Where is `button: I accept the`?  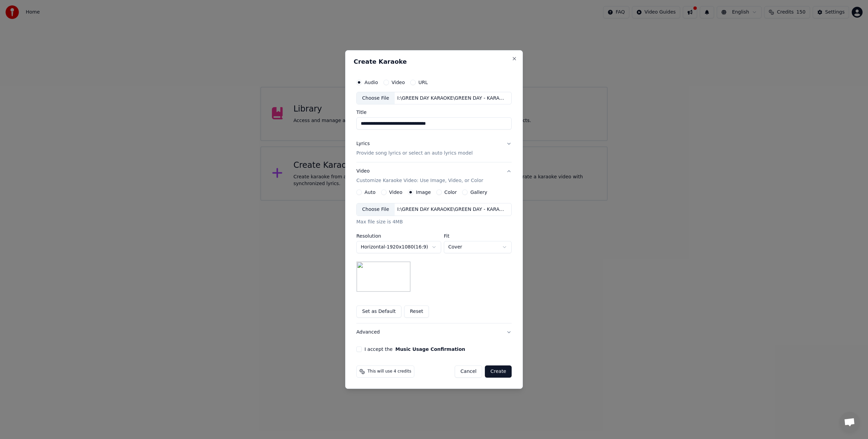
button: I accept the is located at coordinates (430, 349).